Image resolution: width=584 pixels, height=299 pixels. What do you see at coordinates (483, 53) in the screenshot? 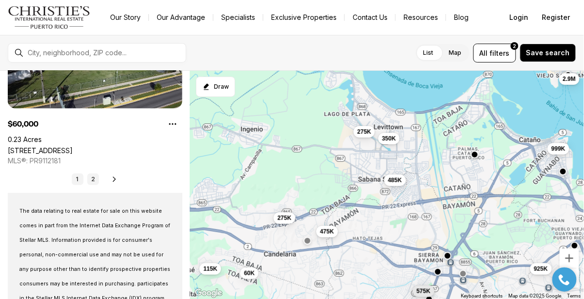
I see `span: All` at bounding box center [483, 53].